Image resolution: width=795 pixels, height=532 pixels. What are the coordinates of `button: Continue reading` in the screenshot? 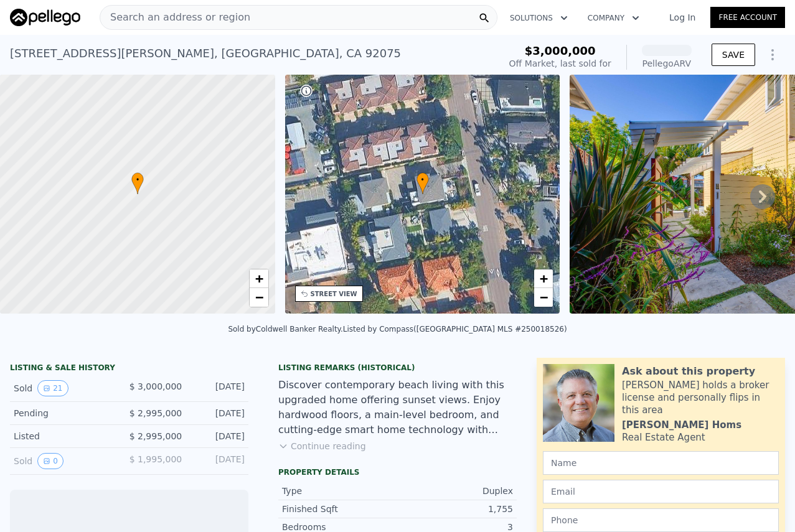 It's located at (322, 446).